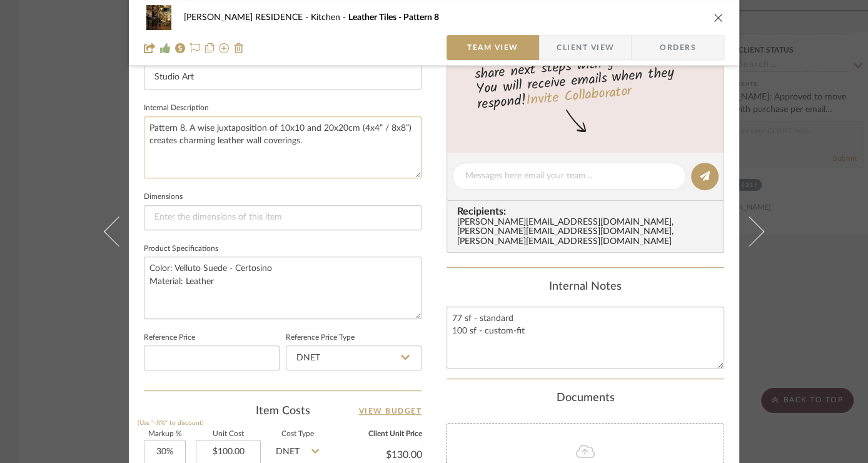  Describe the element at coordinates (228, 434) in the screenshot. I see `label: Unit Cost` at that location.